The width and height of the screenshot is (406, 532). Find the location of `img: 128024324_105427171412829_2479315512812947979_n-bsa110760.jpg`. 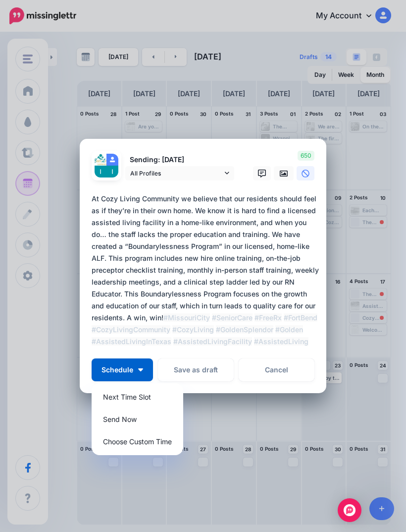

img: 128024324_105427171412829_2479315512812947979_n-bsa110760.jpg is located at coordinates (101, 159).